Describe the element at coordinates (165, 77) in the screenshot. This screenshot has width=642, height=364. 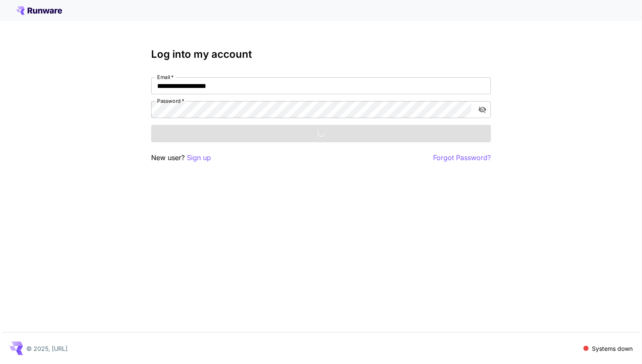
I see `label: Email` at that location.